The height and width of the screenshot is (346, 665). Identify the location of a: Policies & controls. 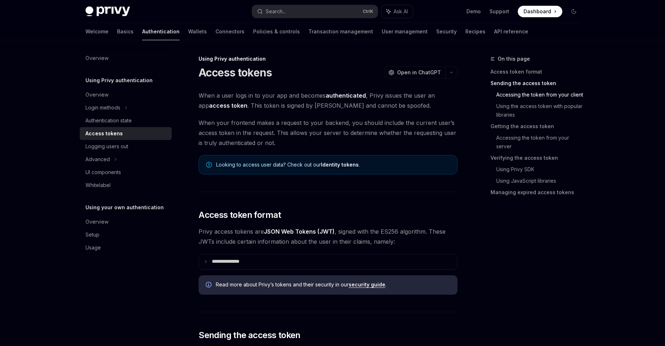
(276, 32).